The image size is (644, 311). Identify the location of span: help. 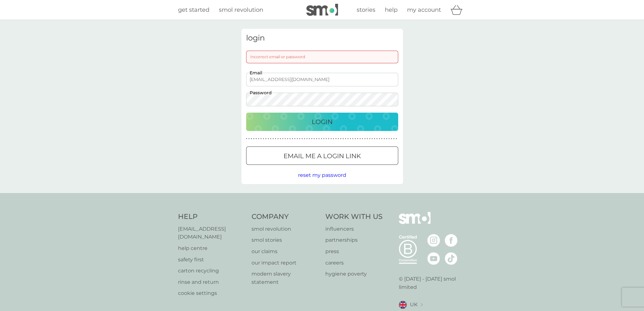
(391, 10).